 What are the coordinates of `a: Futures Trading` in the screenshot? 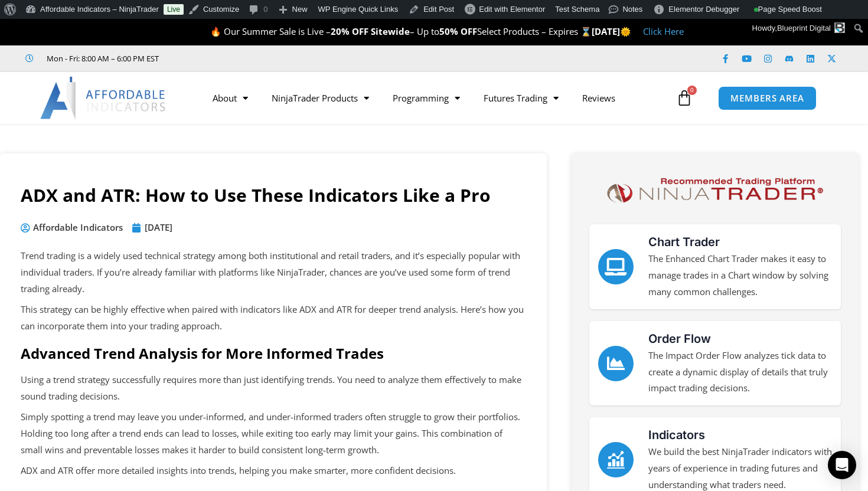 It's located at (520, 98).